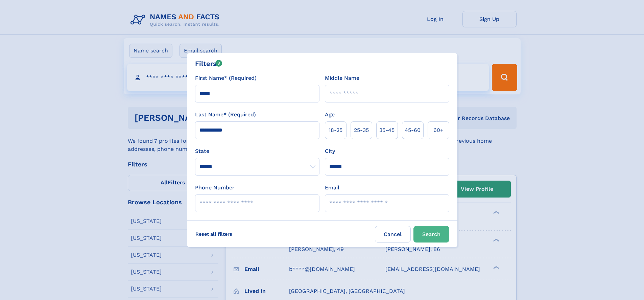 The height and width of the screenshot is (300, 644). Describe the element at coordinates (332, 188) in the screenshot. I see `label: Email` at that location.